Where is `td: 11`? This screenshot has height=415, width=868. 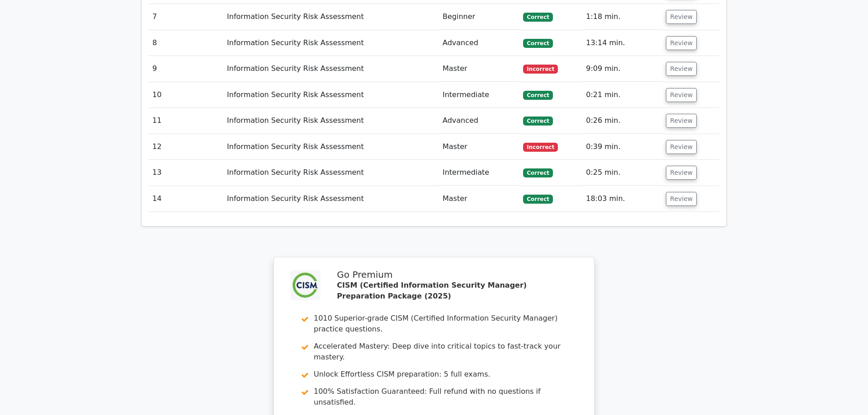
td: 11 is located at coordinates (186, 121).